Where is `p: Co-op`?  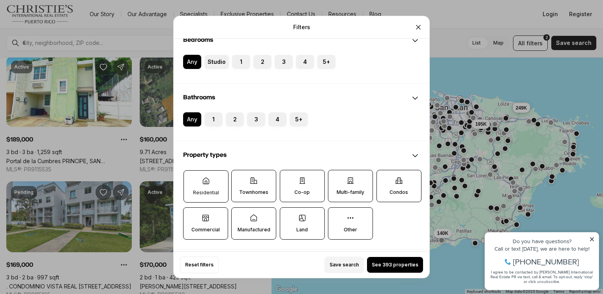 p: Co-op is located at coordinates (302, 193).